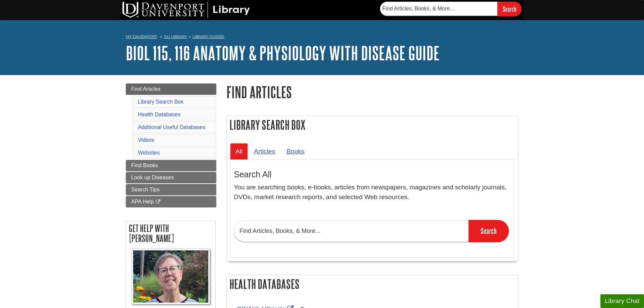  What do you see at coordinates (145, 165) in the screenshot?
I see `span: Find Books` at bounding box center [145, 165].